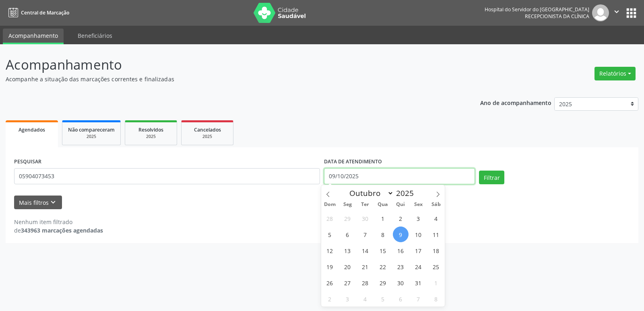  Describe the element at coordinates (347, 234) in the screenshot. I see `span: Outubro 6, 2025` at that location.